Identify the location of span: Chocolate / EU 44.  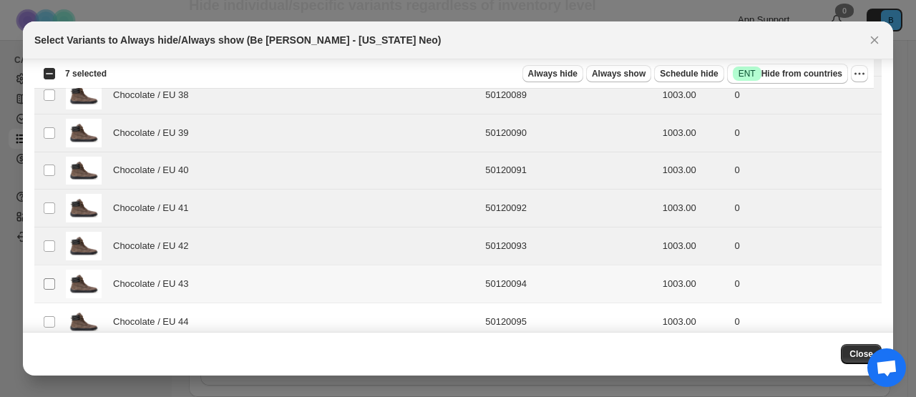
(155, 322).